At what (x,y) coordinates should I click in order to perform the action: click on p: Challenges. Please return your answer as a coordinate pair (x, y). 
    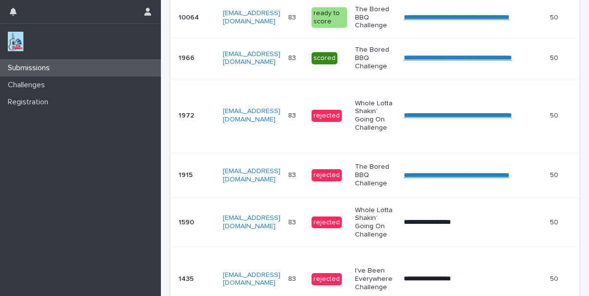
    Looking at the image, I should click on (28, 85).